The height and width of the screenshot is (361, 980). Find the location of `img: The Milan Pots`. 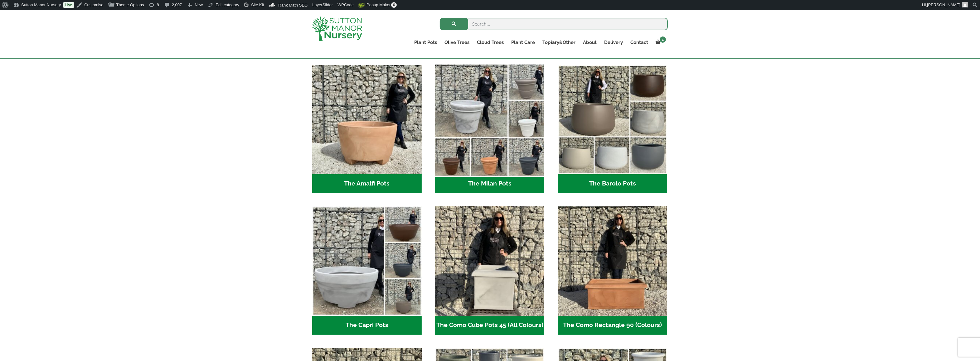

img: The Milan Pots is located at coordinates (490, 120).